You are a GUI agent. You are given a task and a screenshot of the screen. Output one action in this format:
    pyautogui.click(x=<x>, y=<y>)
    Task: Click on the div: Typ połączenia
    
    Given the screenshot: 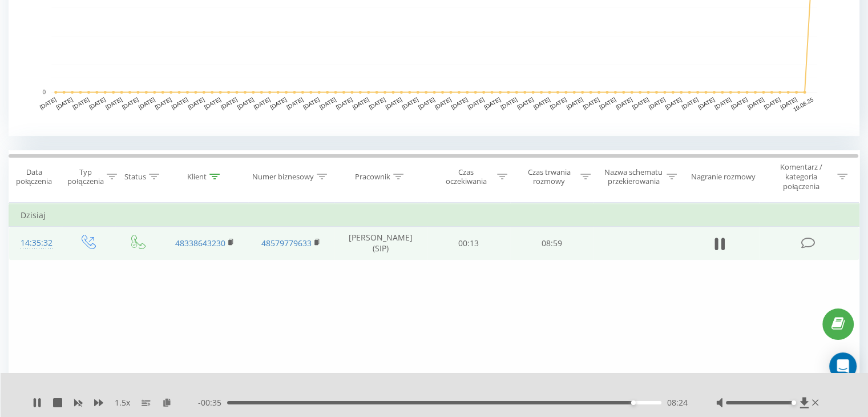 What is the action you would take?
    pyautogui.click(x=85, y=177)
    